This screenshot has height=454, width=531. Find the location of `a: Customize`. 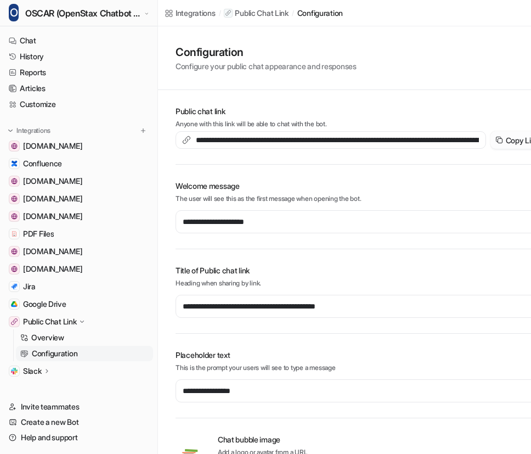

a: Customize is located at coordinates (78, 104).